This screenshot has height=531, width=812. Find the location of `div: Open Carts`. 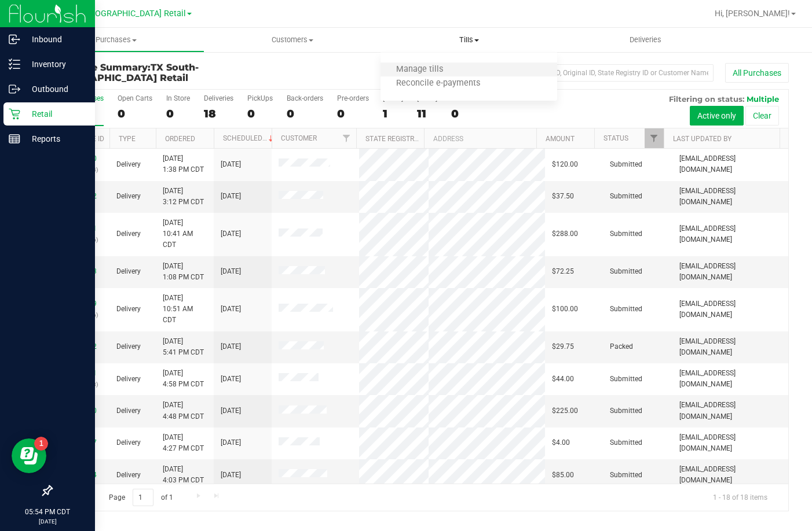

div: Open Carts is located at coordinates (135, 99).